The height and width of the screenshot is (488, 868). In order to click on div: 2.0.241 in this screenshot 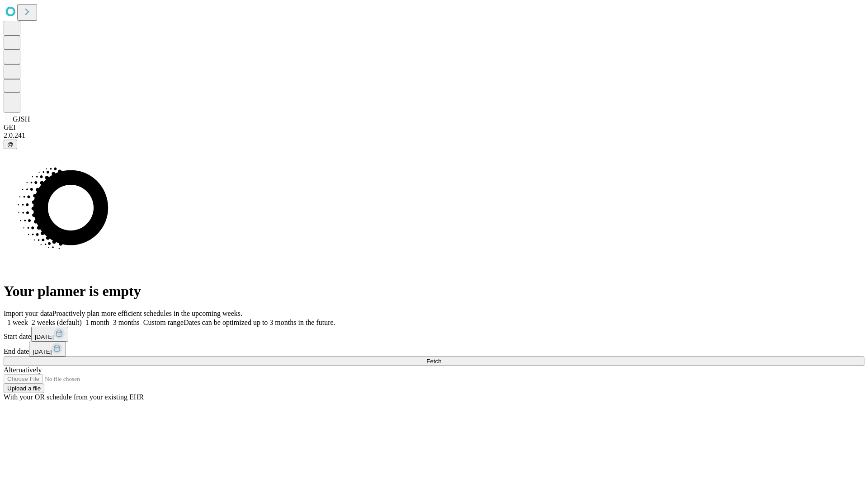, I will do `click(434, 136)`.